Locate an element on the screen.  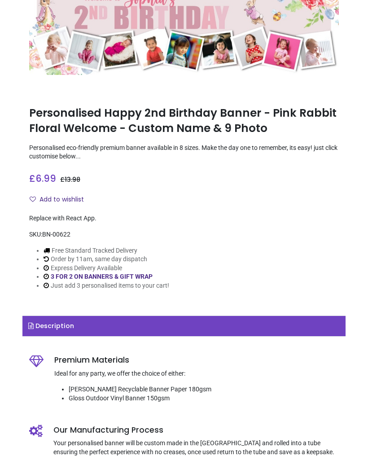
li: Gloss Outdoor Vinyl Banner 150gsm is located at coordinates (204, 398).